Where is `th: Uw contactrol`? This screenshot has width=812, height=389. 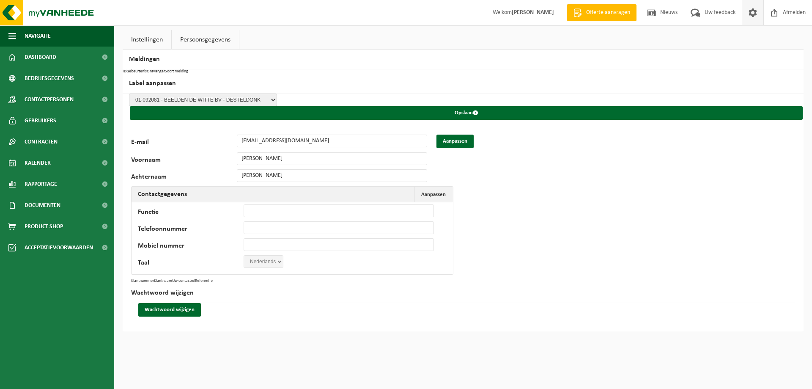
th: Uw contactrol is located at coordinates (184, 281).